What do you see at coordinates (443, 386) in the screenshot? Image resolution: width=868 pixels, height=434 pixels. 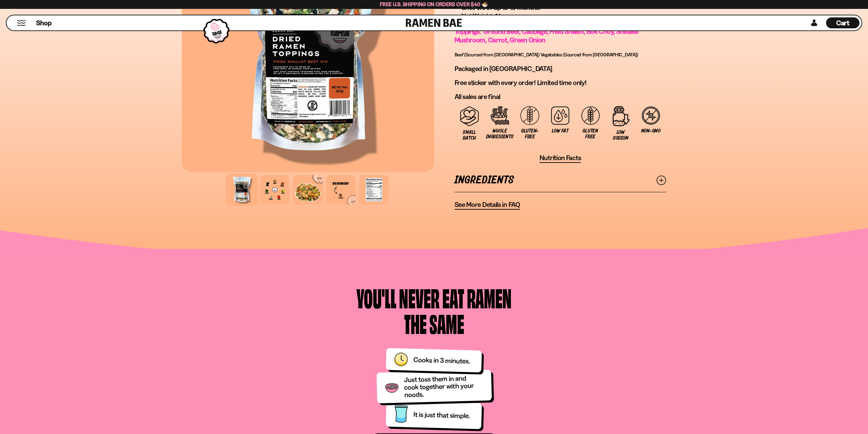 I see `div: Just toss them in and cook together with your noods.` at bounding box center [443, 386].